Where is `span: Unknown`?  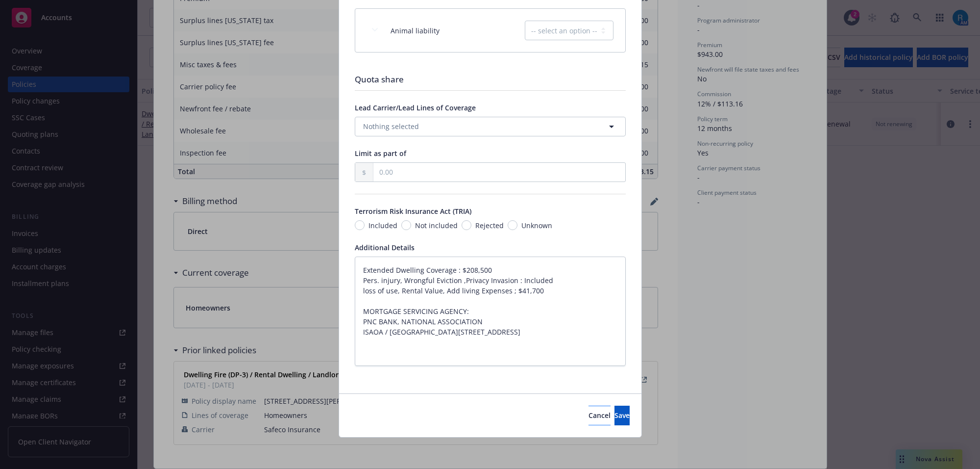 span: Unknown is located at coordinates (537, 225).